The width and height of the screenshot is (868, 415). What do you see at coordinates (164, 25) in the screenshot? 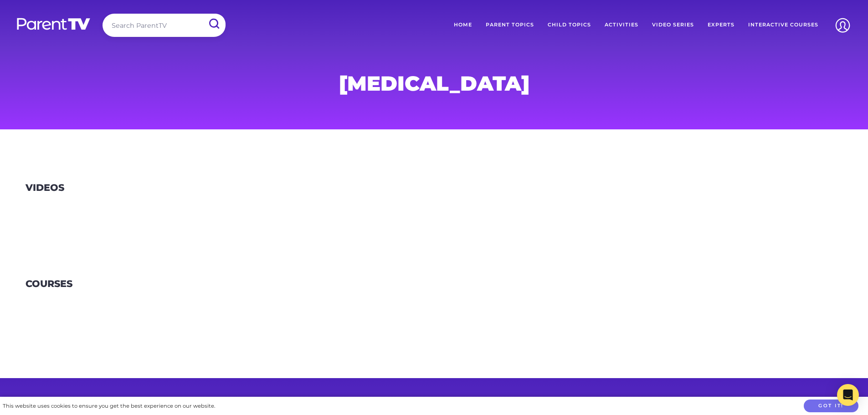
I see `input: Search ParentTV` at bounding box center [164, 25].